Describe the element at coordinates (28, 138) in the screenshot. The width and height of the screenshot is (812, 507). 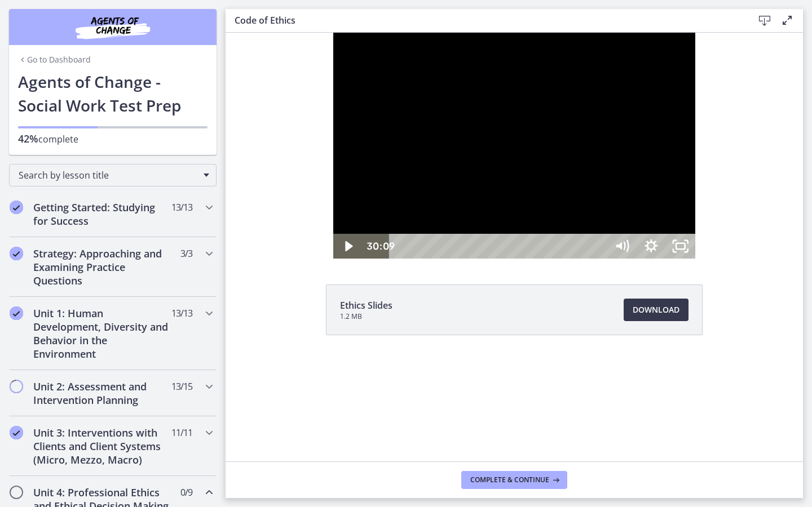
I see `span: 42%` at that location.